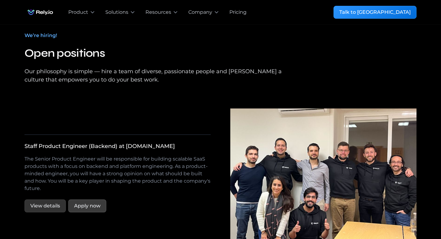  I want to click on div: Product, so click(78, 12).